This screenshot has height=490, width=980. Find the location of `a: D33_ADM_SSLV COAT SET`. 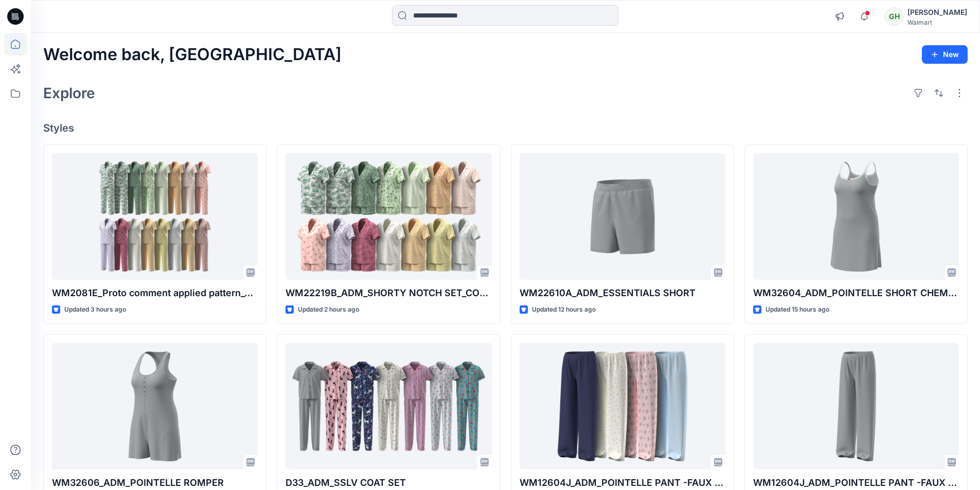

a: D33_ADM_SSLV COAT SET is located at coordinates (388, 406).